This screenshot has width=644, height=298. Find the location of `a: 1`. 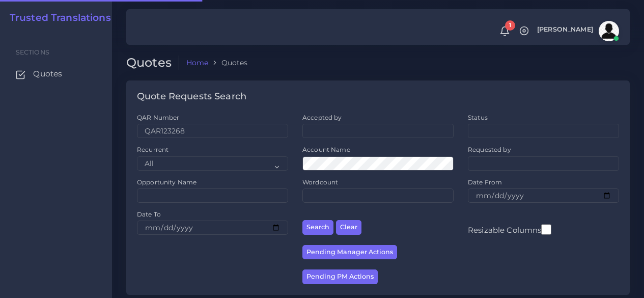

a: 1 is located at coordinates (504, 31).